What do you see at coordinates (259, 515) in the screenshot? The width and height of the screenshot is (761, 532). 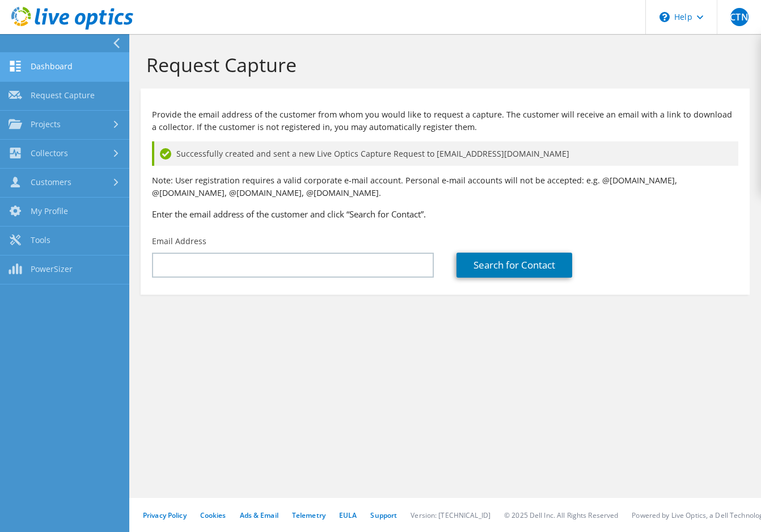 I see `a: Ads & Email` at bounding box center [259, 515].